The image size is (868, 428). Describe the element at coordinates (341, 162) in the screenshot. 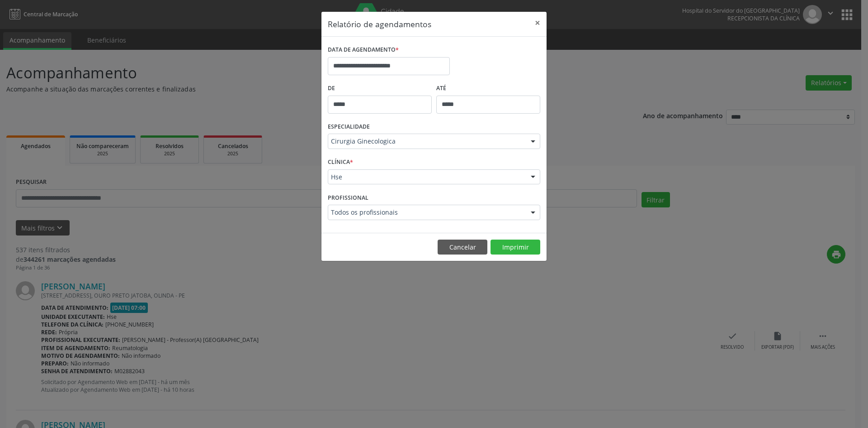

I see `label: CLÍNICA` at that location.